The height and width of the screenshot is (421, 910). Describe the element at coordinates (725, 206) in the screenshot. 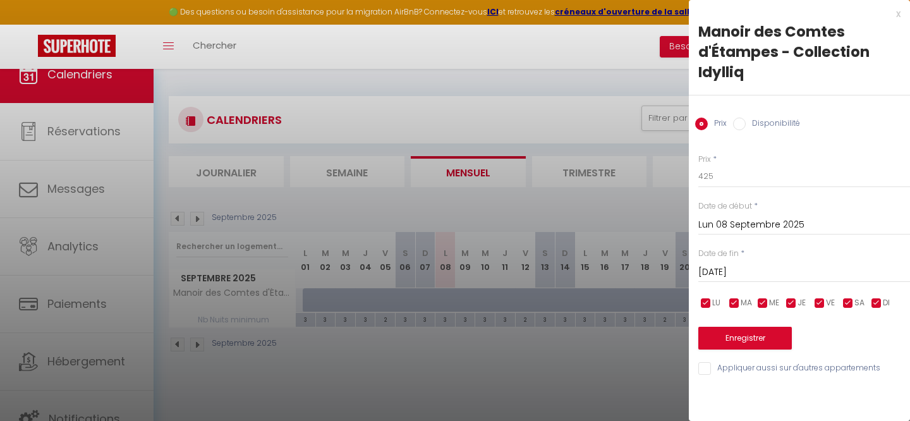

I see `label: Date de début` at that location.